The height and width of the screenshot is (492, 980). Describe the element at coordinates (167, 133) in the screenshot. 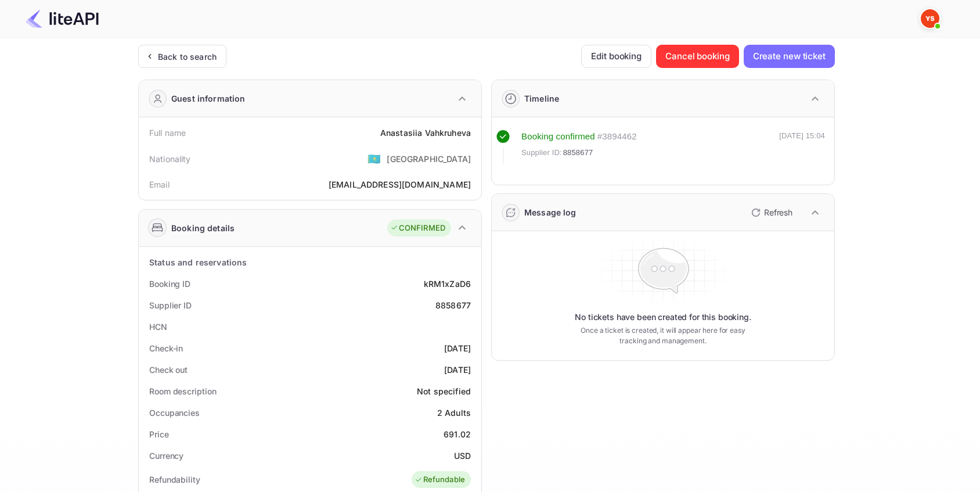

I see `div: Full name` at that location.